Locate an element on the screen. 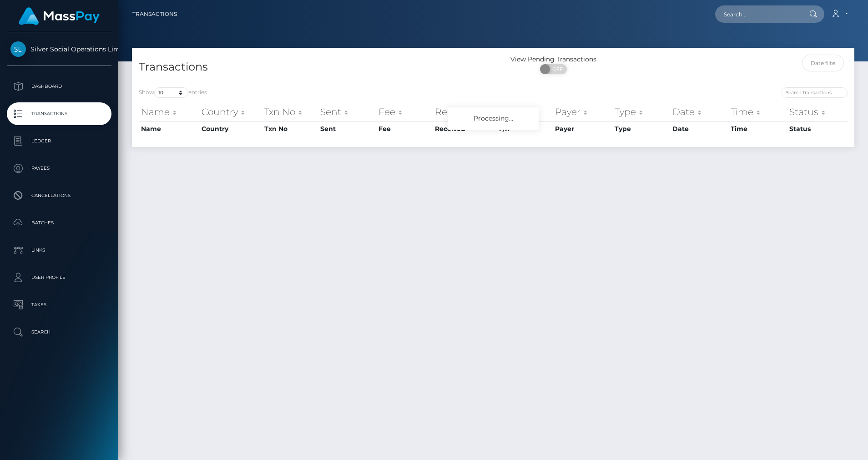  p: Dashboard is located at coordinates (59, 87).